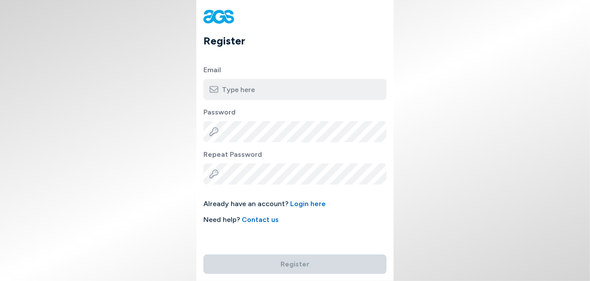  I want to click on label: Repeat Password, so click(295, 154).